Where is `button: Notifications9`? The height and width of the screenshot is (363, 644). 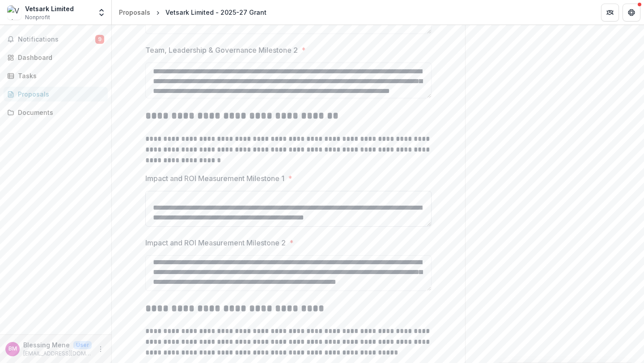 button: Notifications9 is located at coordinates (55, 40).